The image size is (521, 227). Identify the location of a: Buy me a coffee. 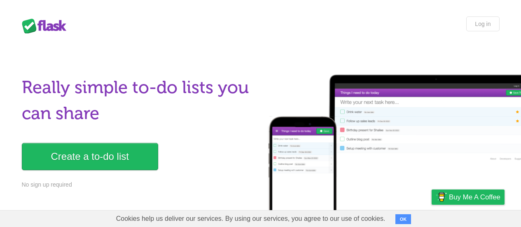
(468, 197).